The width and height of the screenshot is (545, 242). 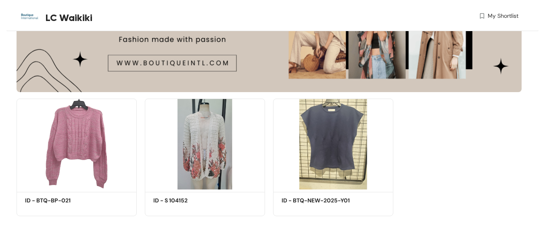 I want to click on h5: ID - S 104152, so click(x=188, y=200).